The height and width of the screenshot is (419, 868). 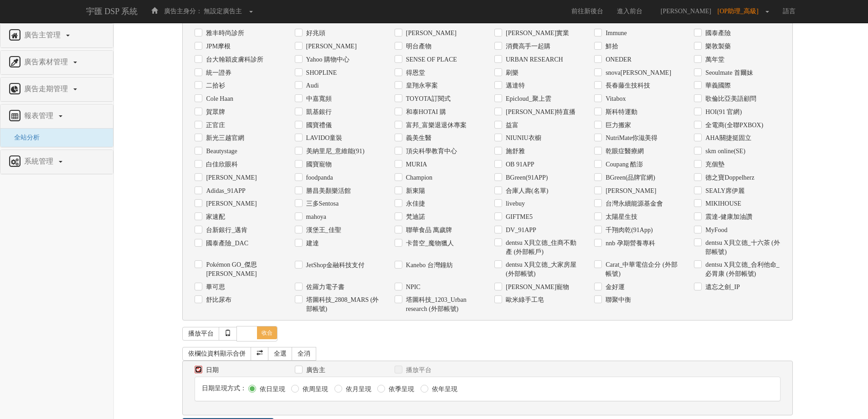 I want to click on span: 廣告素材管理, so click(x=47, y=62).